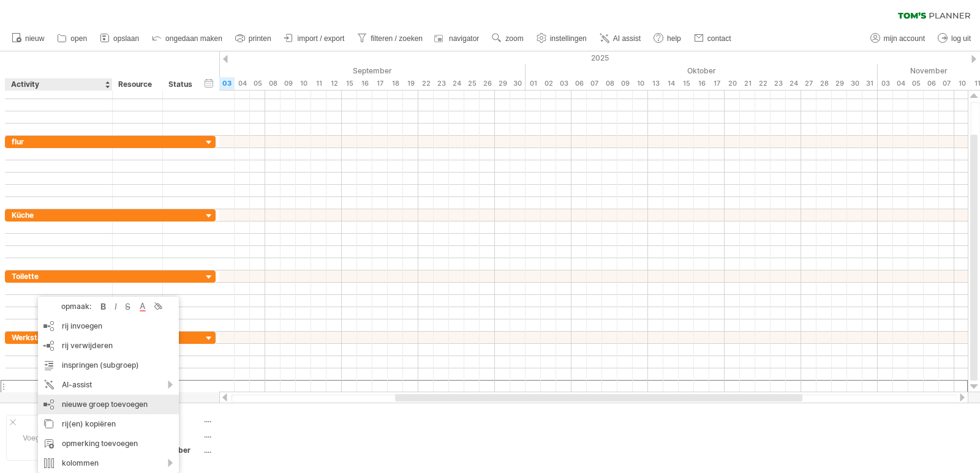  I want to click on div: dinsdag, 28 Oktober 2025, so click(824, 83).